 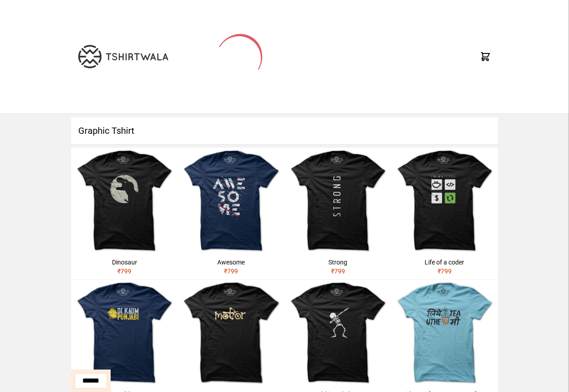 I want to click on div: Life of a coder, so click(x=444, y=263).